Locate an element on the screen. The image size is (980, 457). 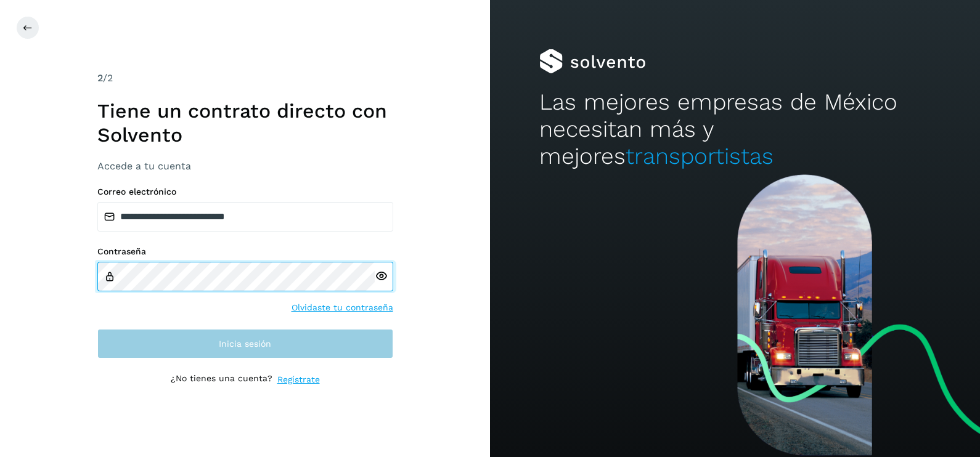
div: /2 is located at coordinates (245, 78).